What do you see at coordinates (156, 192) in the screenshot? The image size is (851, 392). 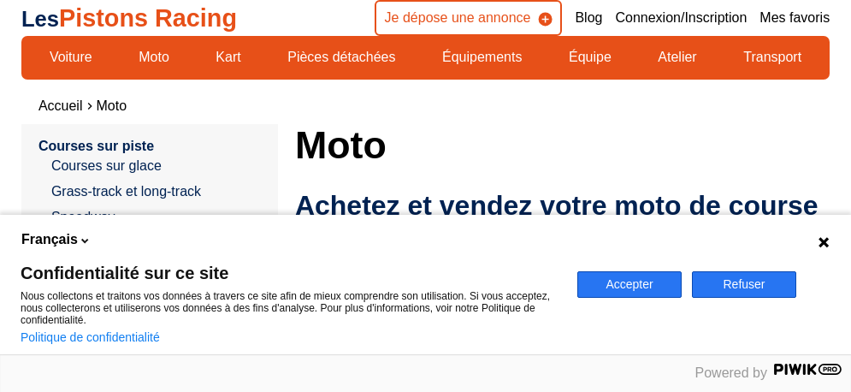 I see `a: Grass-track et long-track` at bounding box center [156, 192].